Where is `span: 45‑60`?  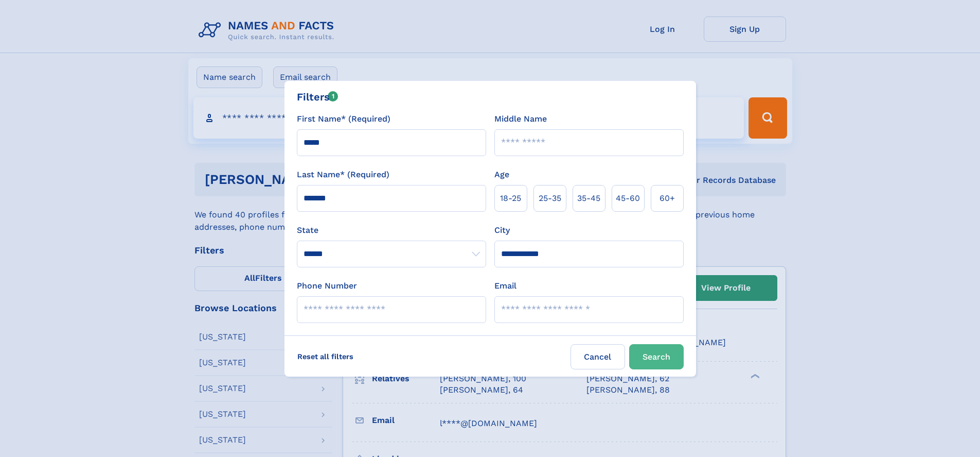
span: 45‑60 is located at coordinates (627, 198).